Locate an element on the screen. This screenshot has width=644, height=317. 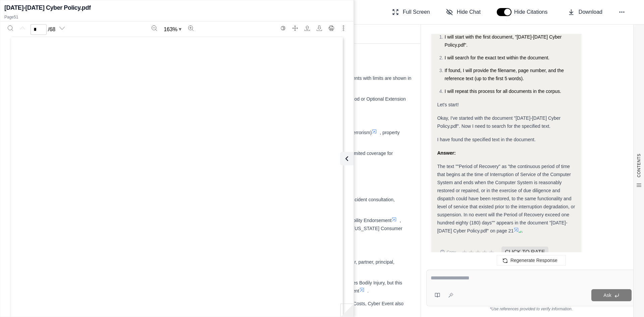
button: Print is located at coordinates (331, 28).